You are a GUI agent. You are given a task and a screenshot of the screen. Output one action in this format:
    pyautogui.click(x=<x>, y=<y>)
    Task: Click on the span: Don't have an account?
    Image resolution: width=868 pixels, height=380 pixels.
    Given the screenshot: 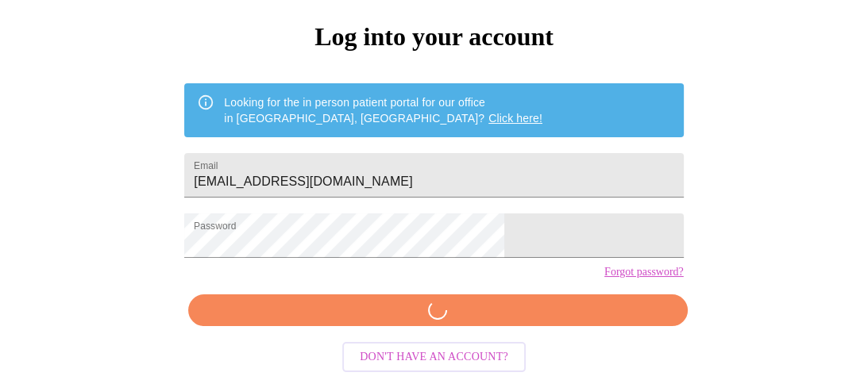 What is the action you would take?
    pyautogui.click(x=434, y=357)
    